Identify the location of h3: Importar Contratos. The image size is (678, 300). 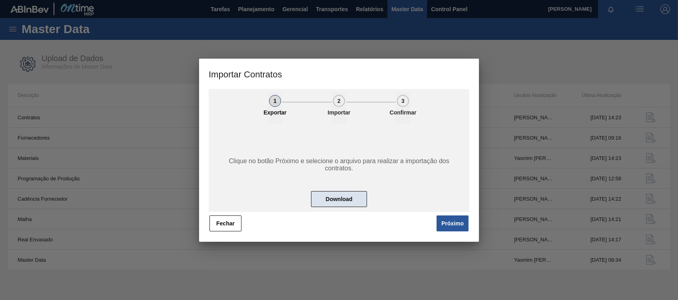
(339, 74).